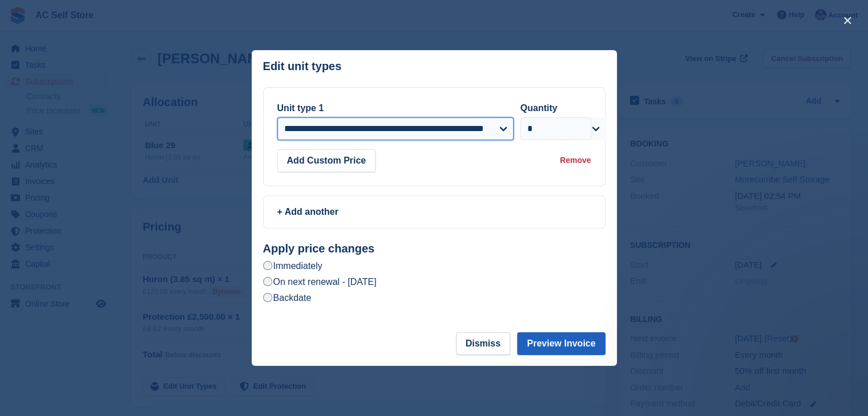 Image resolution: width=868 pixels, height=416 pixels. What do you see at coordinates (300, 108) in the screenshot?
I see `label: Unit type 1` at bounding box center [300, 108].